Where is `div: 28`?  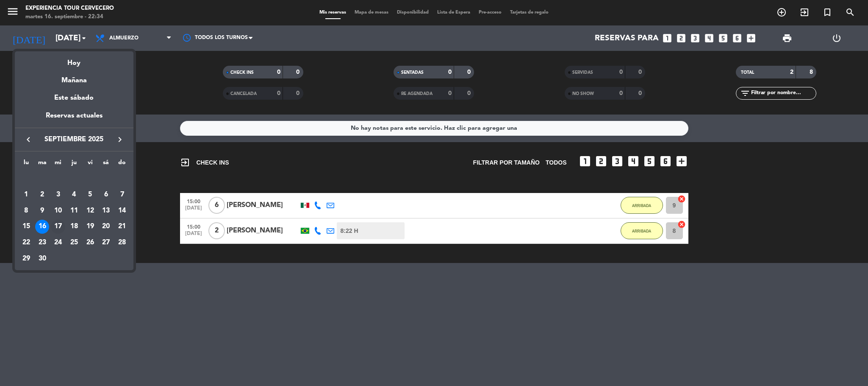
div: 28 is located at coordinates (122, 242).